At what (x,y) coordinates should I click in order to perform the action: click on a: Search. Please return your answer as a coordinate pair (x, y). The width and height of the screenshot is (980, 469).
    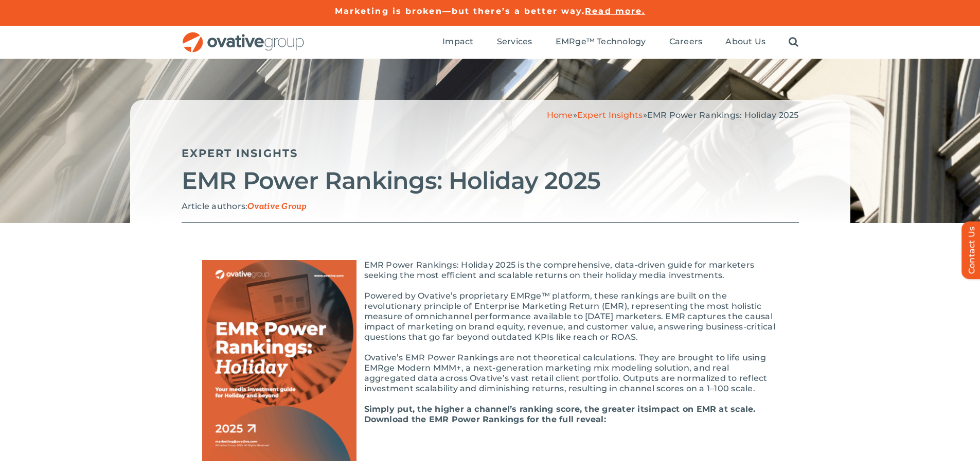
    Looking at the image, I should click on (794, 42).